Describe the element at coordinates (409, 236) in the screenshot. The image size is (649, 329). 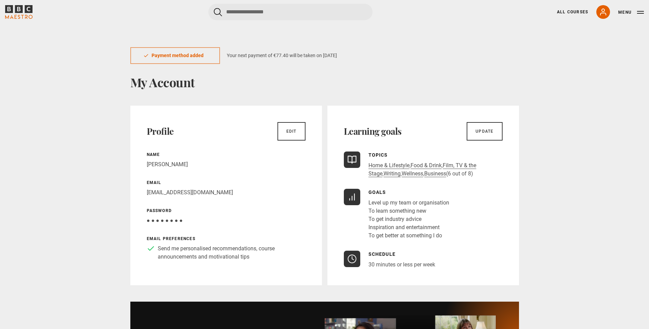
I see `li: To get better at something I do` at that location.